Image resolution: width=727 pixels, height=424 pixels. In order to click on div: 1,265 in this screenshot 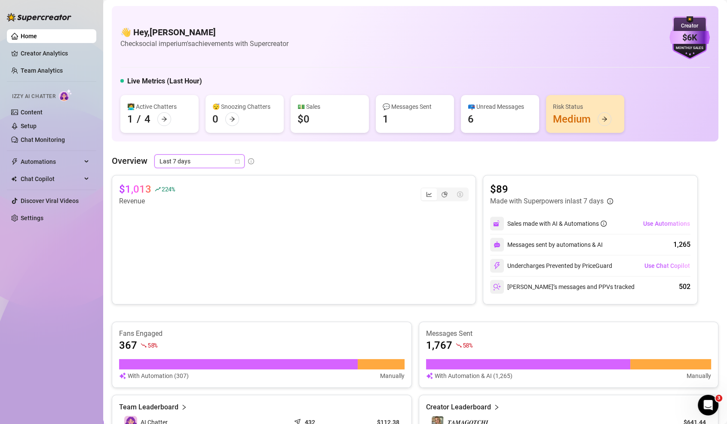, I will do `click(682, 245)`.